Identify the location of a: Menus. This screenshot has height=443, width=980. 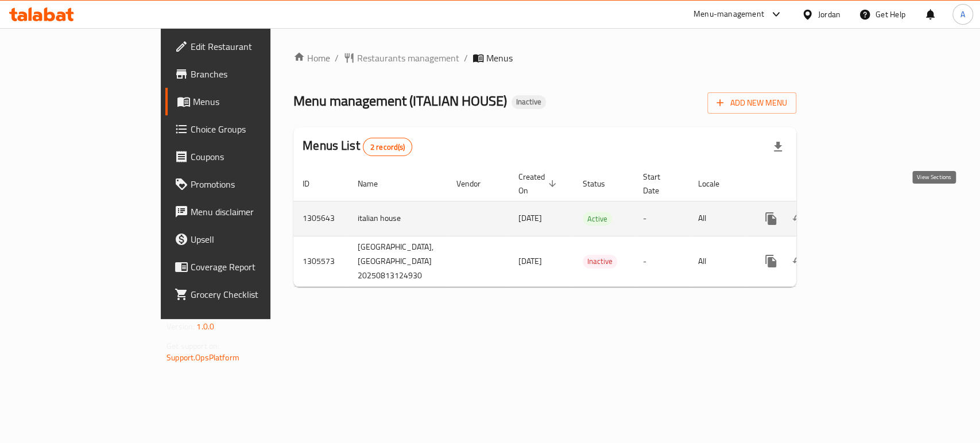
(244, 102).